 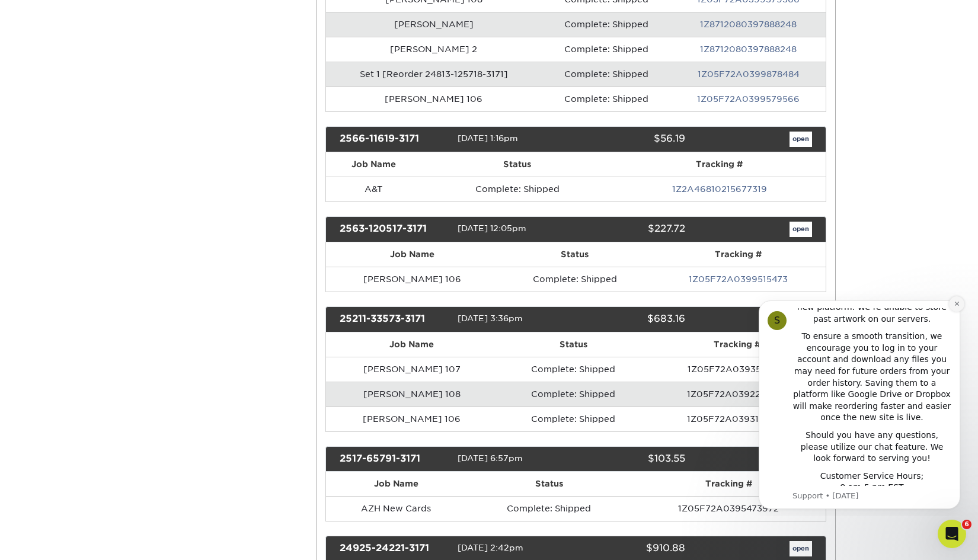 I want to click on div: Message content, so click(x=131, y=108).